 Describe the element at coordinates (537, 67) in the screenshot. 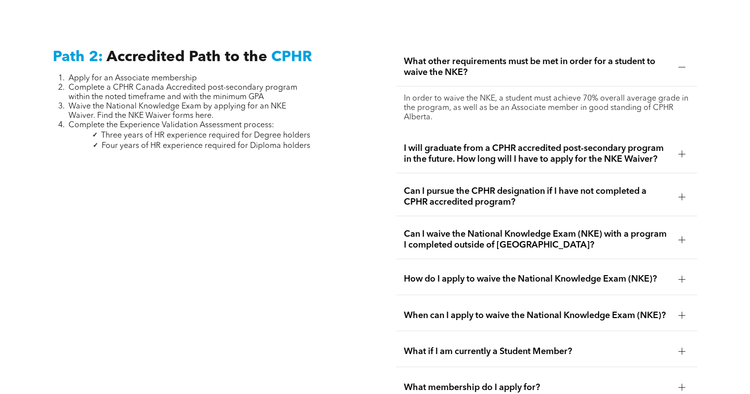

I see `span: What other requirements must be met in order for a student to waive the NKE?` at that location.